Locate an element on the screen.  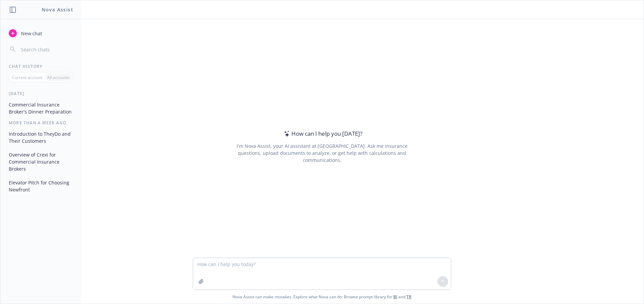
button: Commercial Insurance Broker's Dinner Preparation is located at coordinates (41, 108).